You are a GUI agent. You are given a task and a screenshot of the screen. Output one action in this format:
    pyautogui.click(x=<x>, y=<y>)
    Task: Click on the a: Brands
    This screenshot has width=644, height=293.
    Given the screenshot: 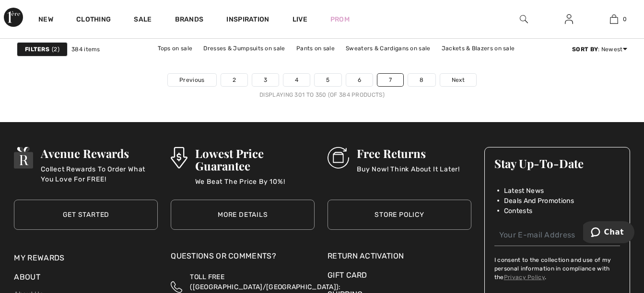 What is the action you would take?
    pyautogui.click(x=189, y=20)
    